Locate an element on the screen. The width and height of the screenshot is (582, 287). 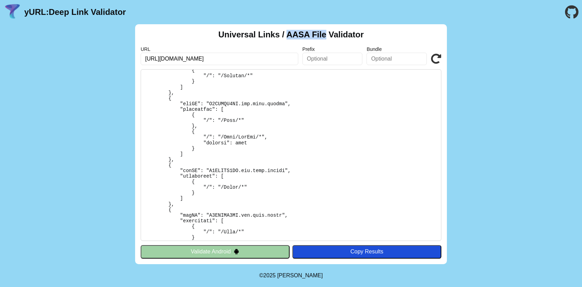
a: yURL:Deep Link Validator is located at coordinates (75, 12).